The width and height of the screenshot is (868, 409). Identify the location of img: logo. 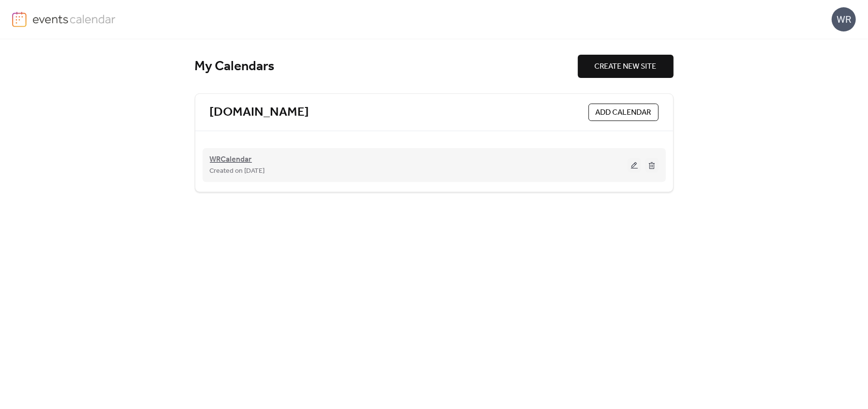
(19, 19).